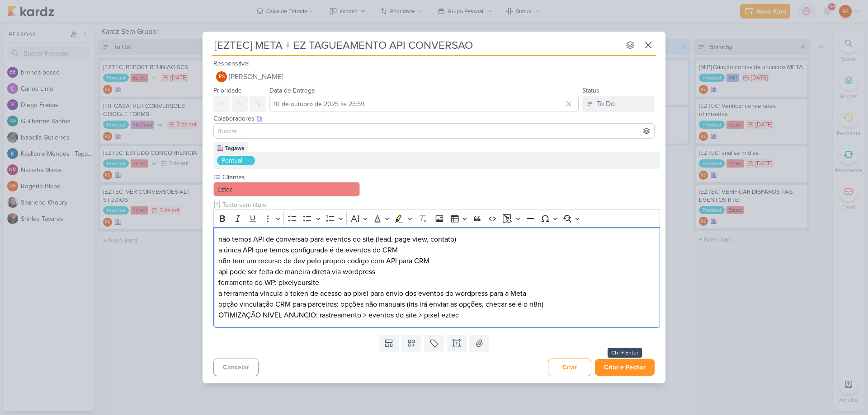 Image resolution: width=868 pixels, height=415 pixels. Describe the element at coordinates (221, 76) in the screenshot. I see `p: RS` at that location.